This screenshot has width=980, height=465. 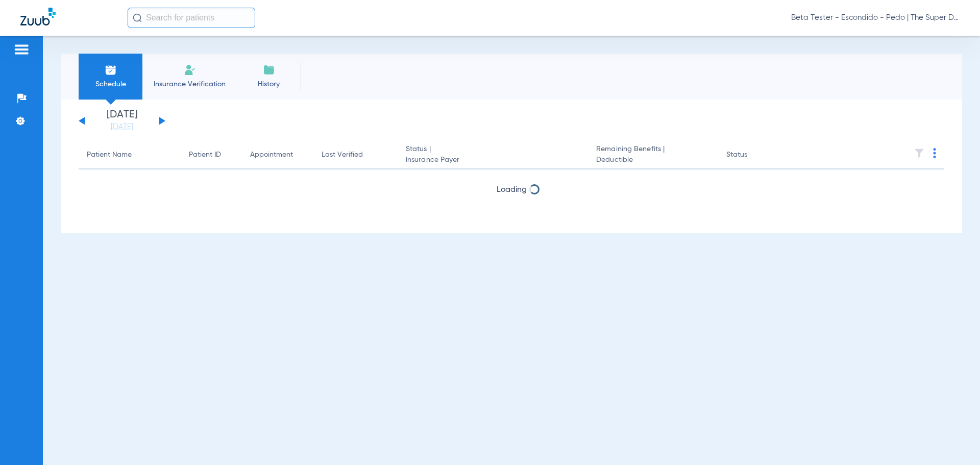 What do you see at coordinates (137, 18) in the screenshot?
I see `img: Search Icon` at bounding box center [137, 18].